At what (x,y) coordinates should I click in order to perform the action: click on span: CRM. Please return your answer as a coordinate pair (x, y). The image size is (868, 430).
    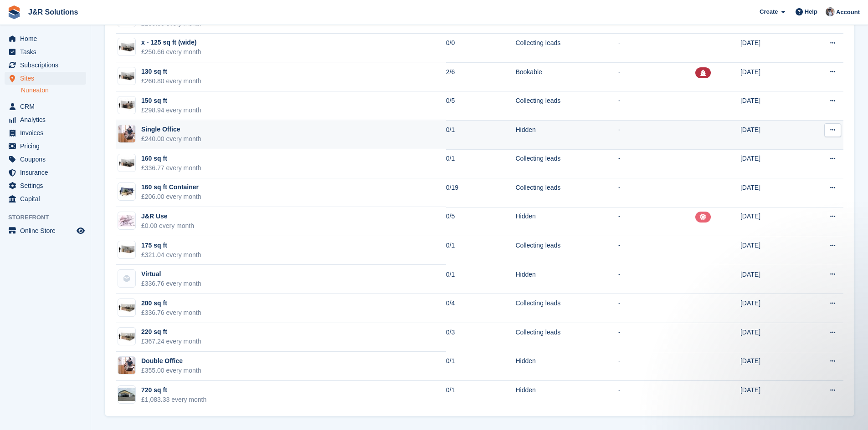
    Looking at the image, I should click on (47, 107).